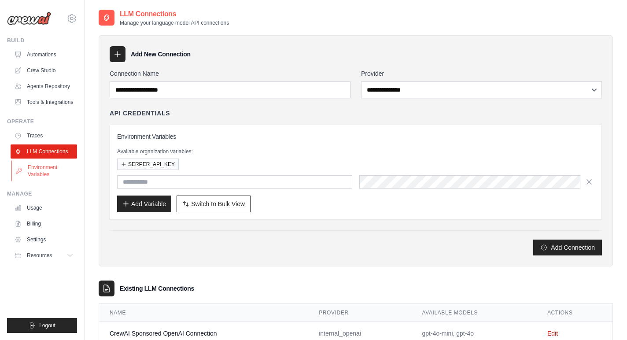 This screenshot has height=340, width=627. Describe the element at coordinates (218, 204) in the screenshot. I see `span: Switch to Bulk View` at that location.